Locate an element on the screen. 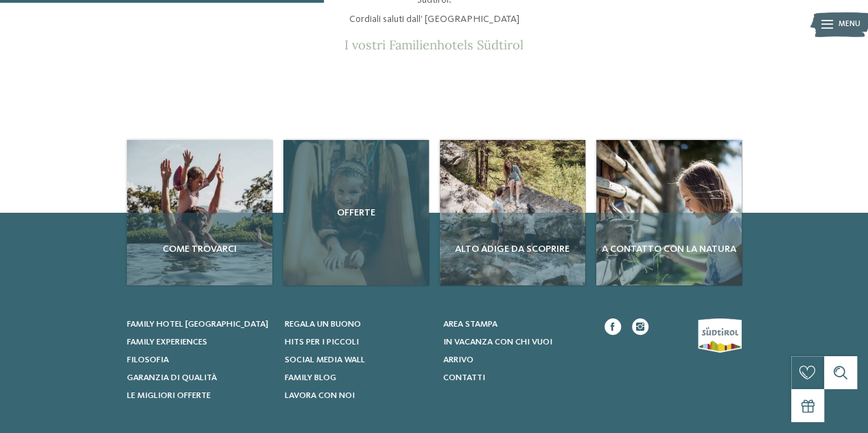 The height and width of the screenshot is (433, 868). span: Lavora con noi is located at coordinates (320, 396).